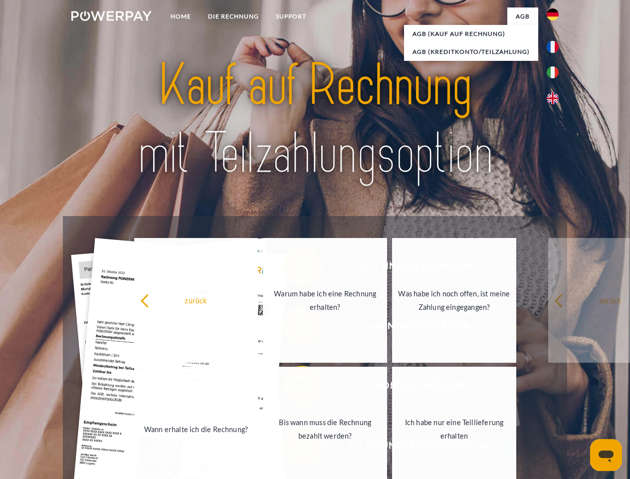 The image size is (630, 479). I want to click on a: Home, so click(181, 16).